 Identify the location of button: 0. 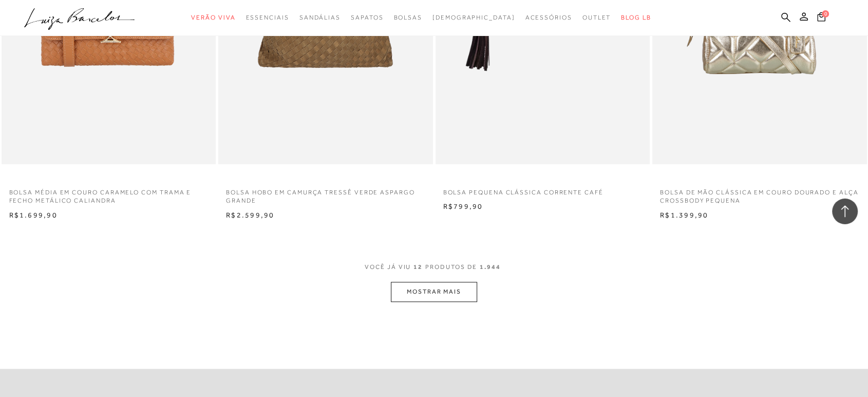
(822, 18).